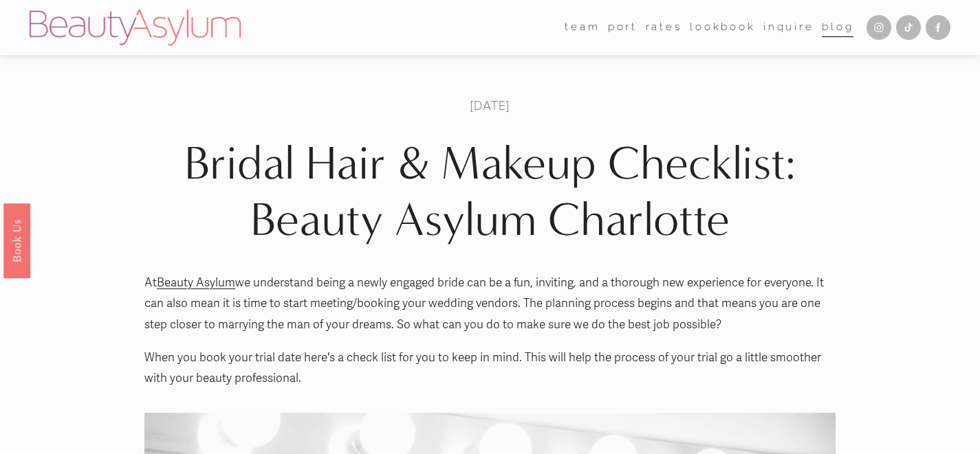 The image size is (980, 454). What do you see at coordinates (135, 27) in the screenshot?
I see `img: Beauty Asylum | Bridal Hair &amp; Makeup Charlotte &amp; Atlanta` at bounding box center [135, 27].